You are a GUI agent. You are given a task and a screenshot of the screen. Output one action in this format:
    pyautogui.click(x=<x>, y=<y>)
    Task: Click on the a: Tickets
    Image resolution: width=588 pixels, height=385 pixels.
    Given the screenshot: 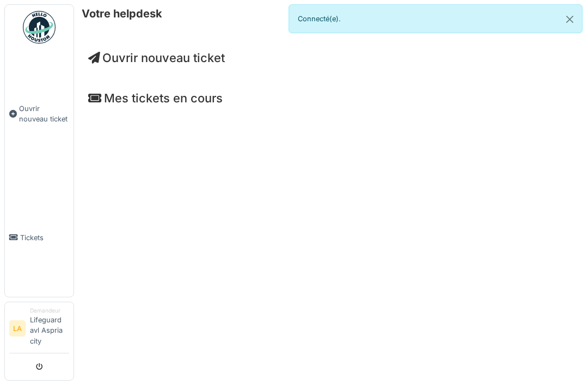 What is the action you would take?
    pyautogui.click(x=39, y=238)
    